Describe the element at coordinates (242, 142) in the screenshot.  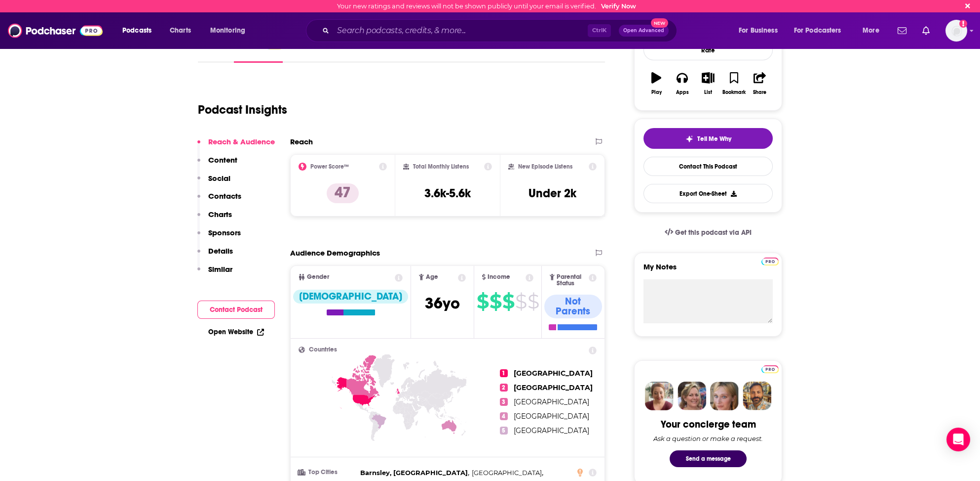
I see `p: Reach & Audience` at that location.